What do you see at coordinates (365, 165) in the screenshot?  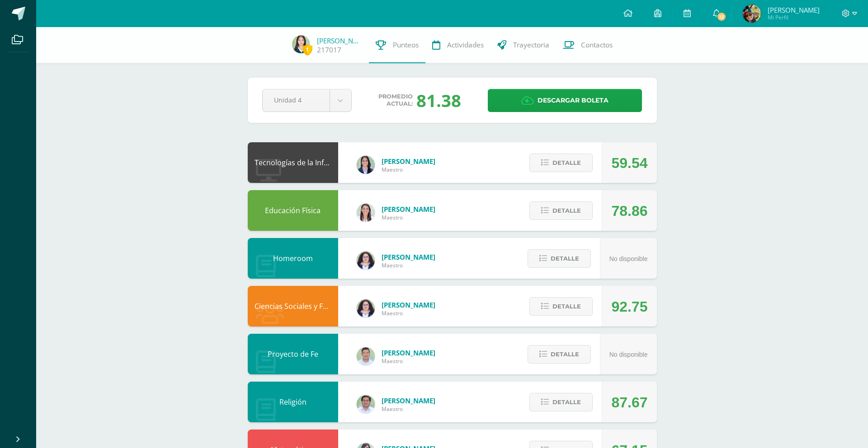 I see `img: 7489ccb779e23ff9f2c3e89c21f82ed0.png` at bounding box center [365, 165].